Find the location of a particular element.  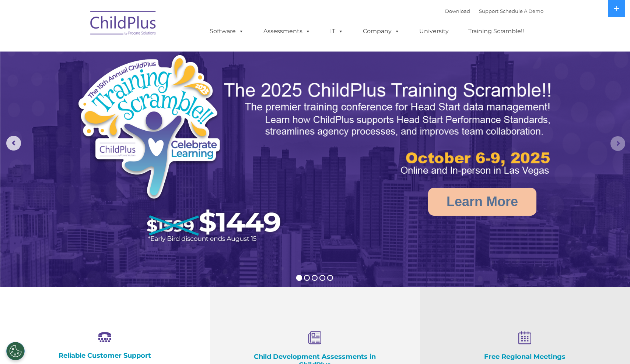

span: Phone number is located at coordinates (118, 81).